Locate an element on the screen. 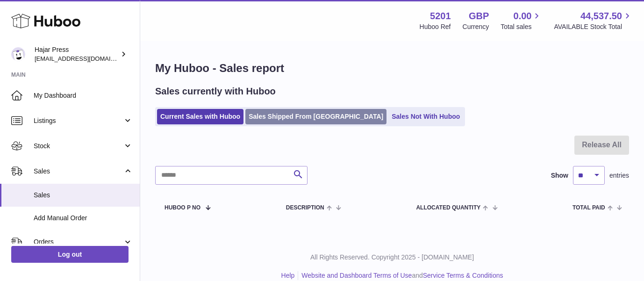  a: 44,537.50 AVAILABLE Stock Total is located at coordinates (593, 20).